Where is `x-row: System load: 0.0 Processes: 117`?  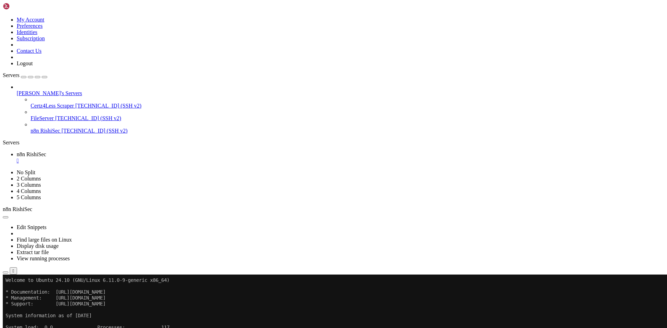 x-row: System load: 0.0 Processes: 117 is located at coordinates (290, 53).